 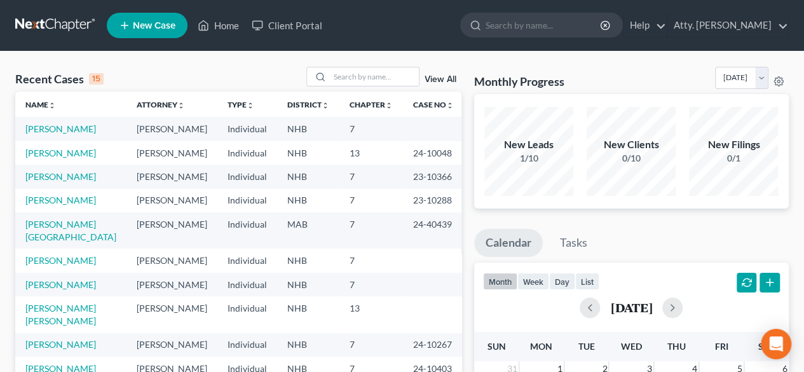 I want to click on td: 24-10267, so click(x=433, y=344).